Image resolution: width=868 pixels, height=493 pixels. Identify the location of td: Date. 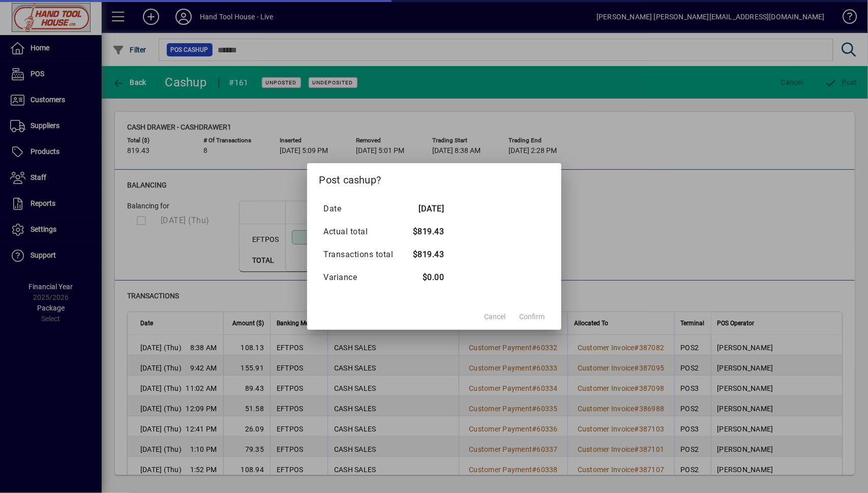
(363, 209).